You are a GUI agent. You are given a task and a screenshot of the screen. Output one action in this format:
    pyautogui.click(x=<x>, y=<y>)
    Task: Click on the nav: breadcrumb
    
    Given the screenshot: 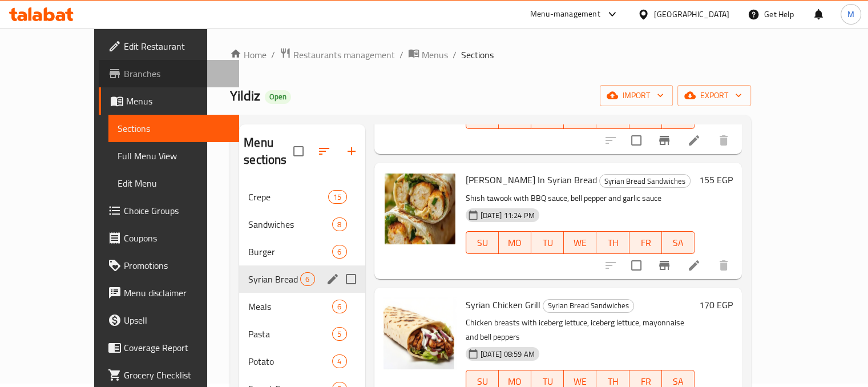 What is the action you would take?
    pyautogui.click(x=490, y=55)
    